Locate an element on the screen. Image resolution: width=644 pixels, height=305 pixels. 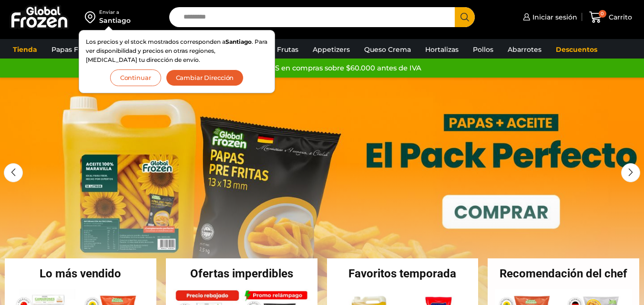
div: Next slide is located at coordinates (631, 173).